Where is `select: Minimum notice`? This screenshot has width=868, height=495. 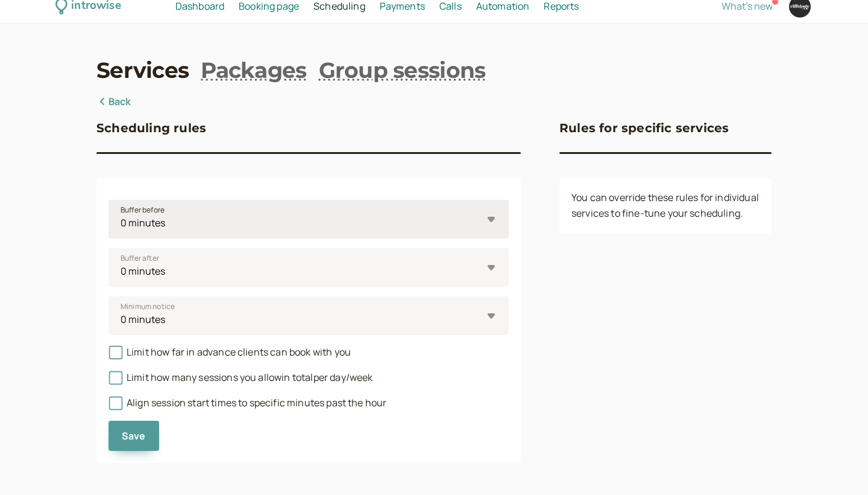
select: Minimum notice is located at coordinates (309, 316).